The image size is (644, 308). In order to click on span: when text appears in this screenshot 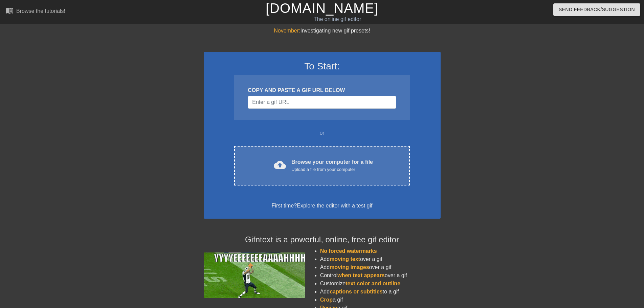, I will do `click(361, 275)`.